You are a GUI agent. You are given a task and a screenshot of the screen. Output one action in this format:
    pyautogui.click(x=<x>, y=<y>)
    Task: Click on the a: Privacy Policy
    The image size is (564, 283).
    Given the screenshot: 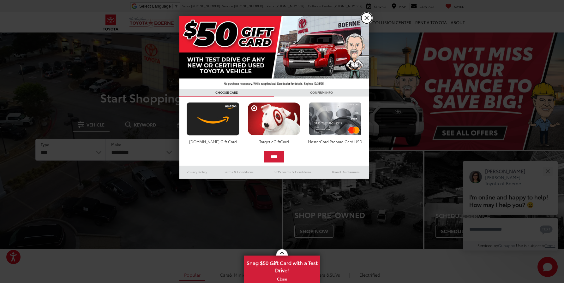 What is the action you would take?
    pyautogui.click(x=197, y=172)
    